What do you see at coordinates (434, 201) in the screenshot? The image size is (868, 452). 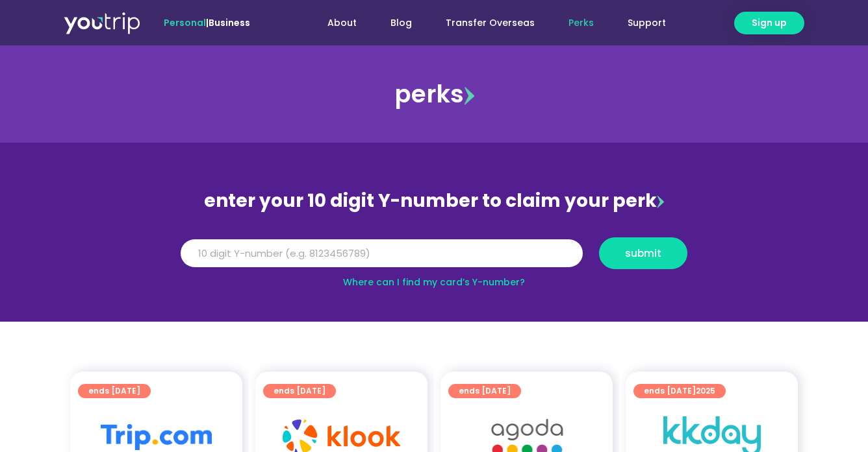 I see `div: enter your 10 digit Y-number to claim your perk` at bounding box center [434, 201].